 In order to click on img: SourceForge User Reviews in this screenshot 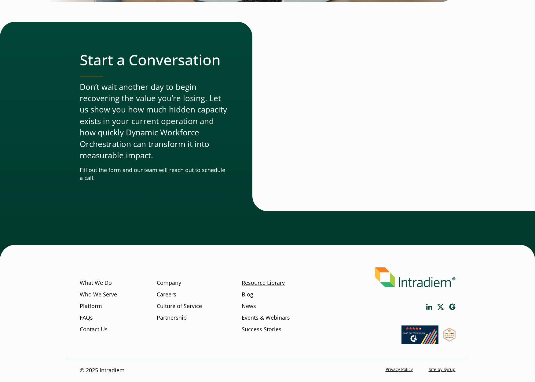, I will do `click(449, 334)`.